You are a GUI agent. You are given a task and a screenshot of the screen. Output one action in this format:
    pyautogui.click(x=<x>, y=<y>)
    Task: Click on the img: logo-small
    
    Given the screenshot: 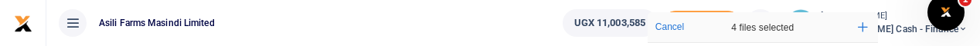 What is the action you would take?
    pyautogui.click(x=23, y=23)
    